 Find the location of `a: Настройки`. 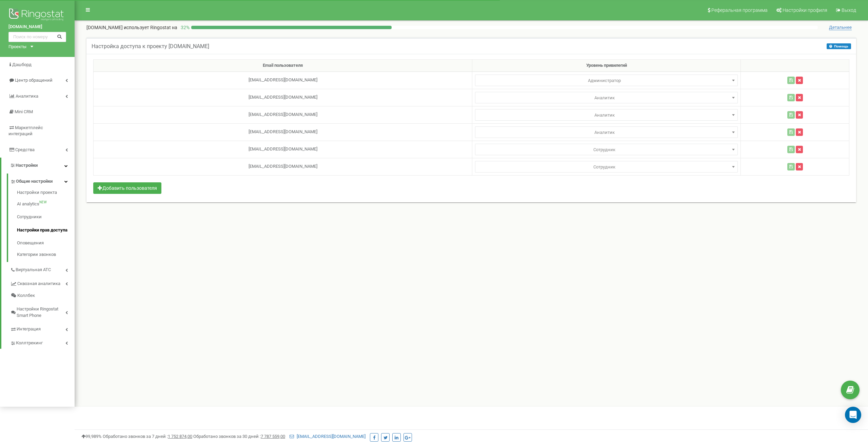

a: Настройки is located at coordinates (38, 165).